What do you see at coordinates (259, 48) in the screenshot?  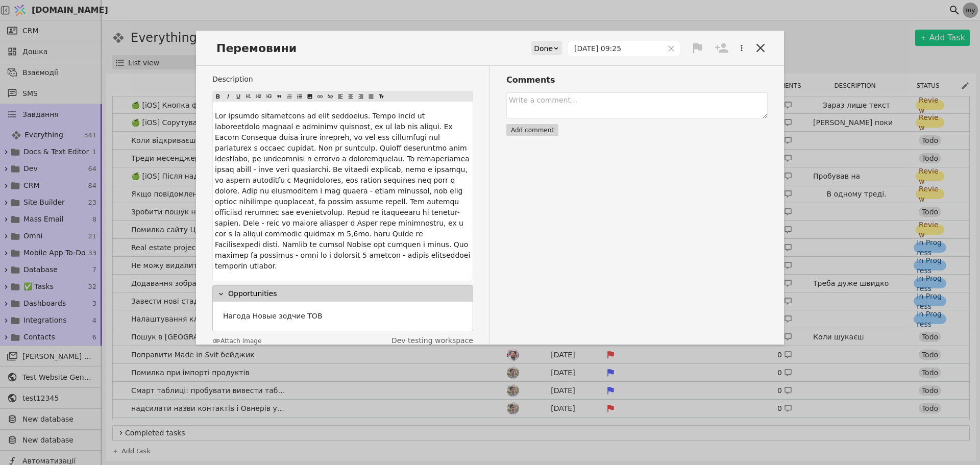 I see `span: Перемовини` at bounding box center [259, 48].